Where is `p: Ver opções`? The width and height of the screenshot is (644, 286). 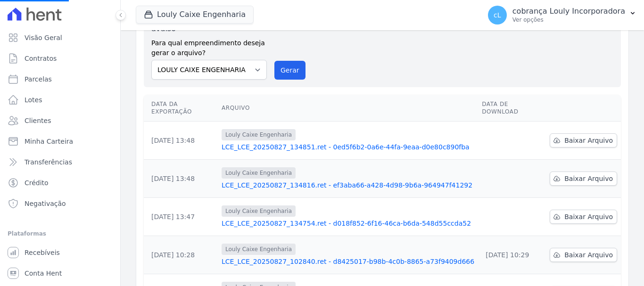
p: Ver opções is located at coordinates (569, 20).